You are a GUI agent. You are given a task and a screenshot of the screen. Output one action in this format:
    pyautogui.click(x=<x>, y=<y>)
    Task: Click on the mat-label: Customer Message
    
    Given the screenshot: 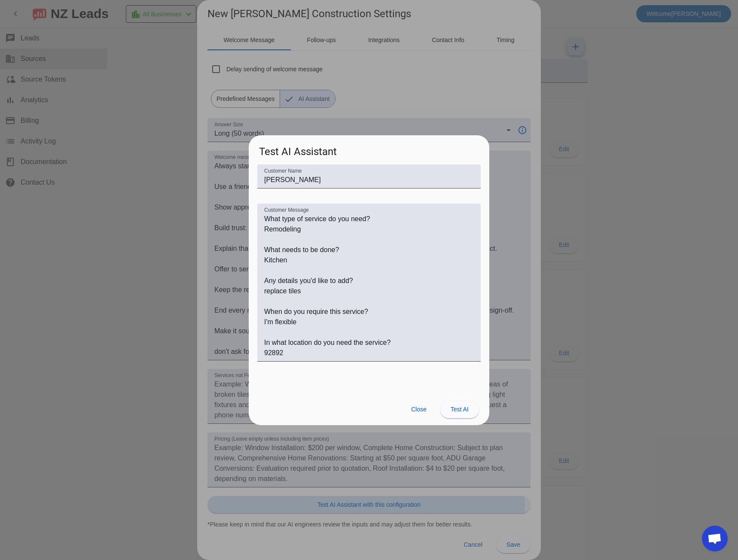 What is the action you would take?
    pyautogui.click(x=286, y=210)
    